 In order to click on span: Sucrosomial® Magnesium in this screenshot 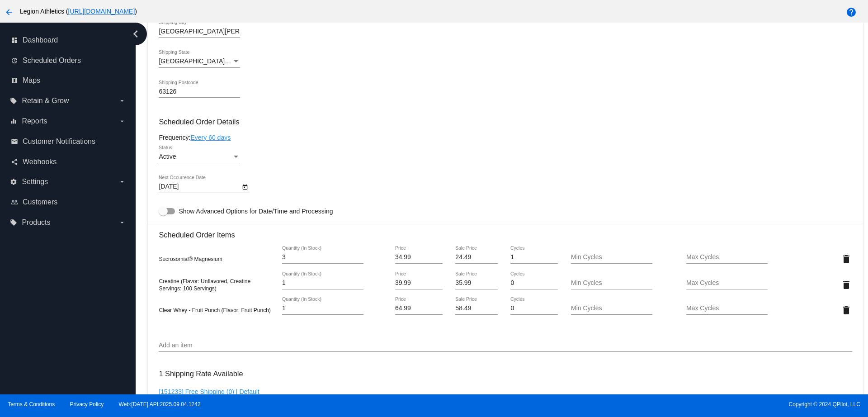, I will do `click(191, 259)`.